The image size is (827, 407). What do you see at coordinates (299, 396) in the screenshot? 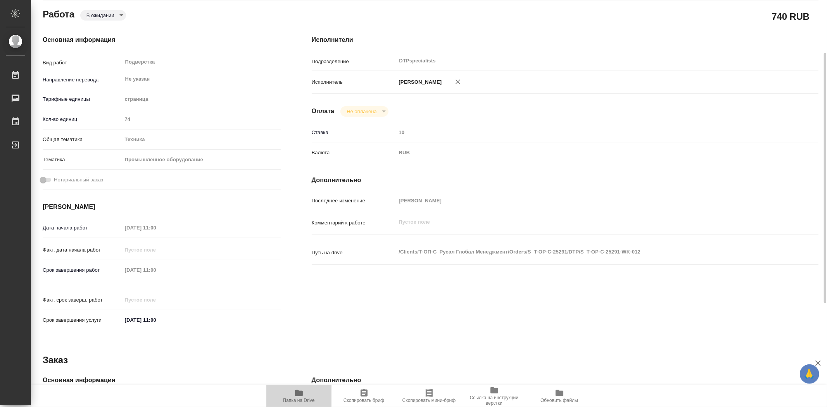
I see `button: Папка на Drive` at bounding box center [299, 396].